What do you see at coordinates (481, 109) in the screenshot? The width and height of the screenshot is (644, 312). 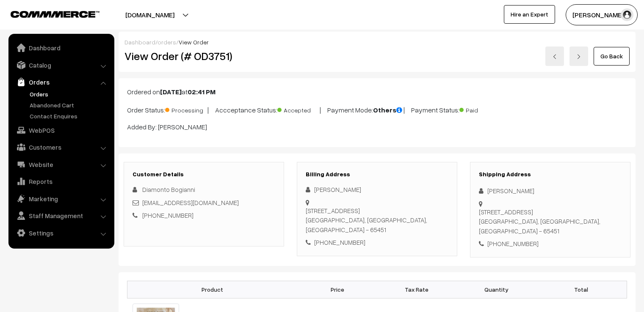 I see `span: Paid` at bounding box center [481, 109].